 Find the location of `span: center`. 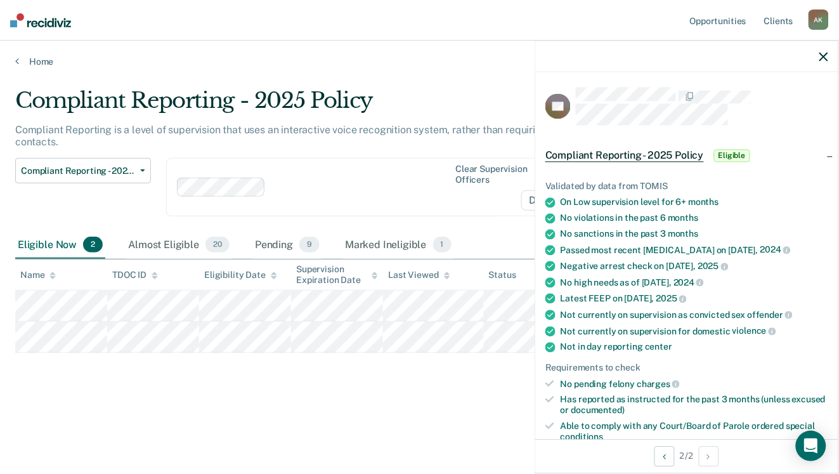

span: center is located at coordinates (658, 347).